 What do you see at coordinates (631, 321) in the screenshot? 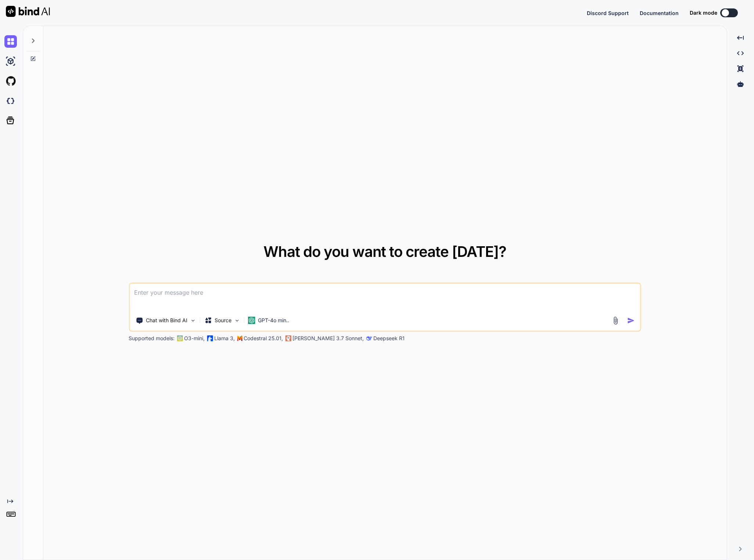
I see `img: icon` at bounding box center [631, 321].